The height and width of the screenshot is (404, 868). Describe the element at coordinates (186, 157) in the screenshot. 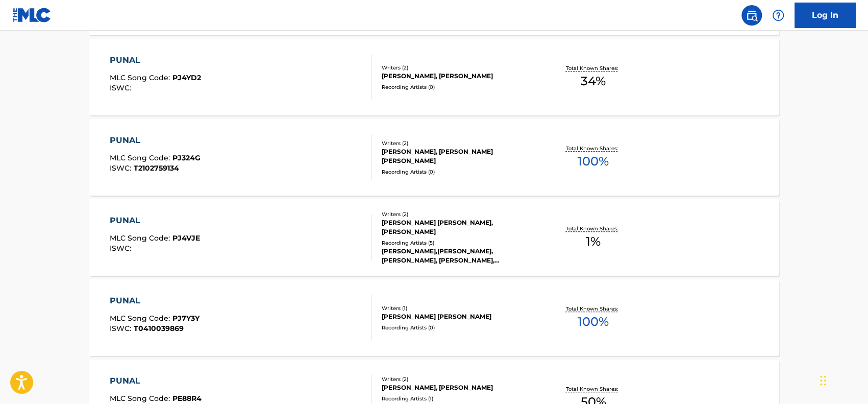

I see `span: PJ324G` at that location.